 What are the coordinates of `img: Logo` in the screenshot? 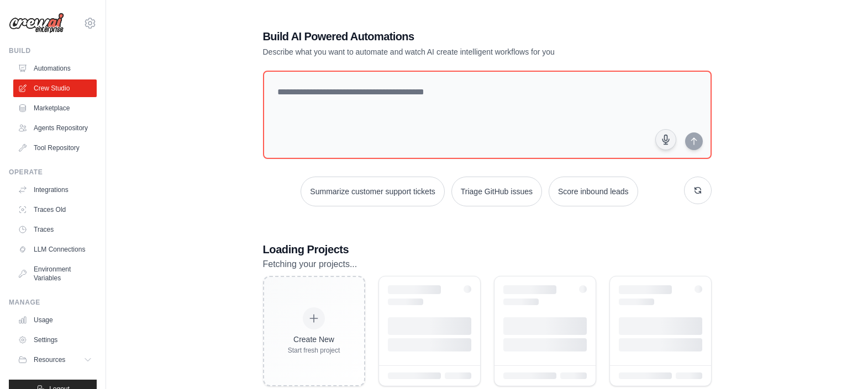 It's located at (37, 23).